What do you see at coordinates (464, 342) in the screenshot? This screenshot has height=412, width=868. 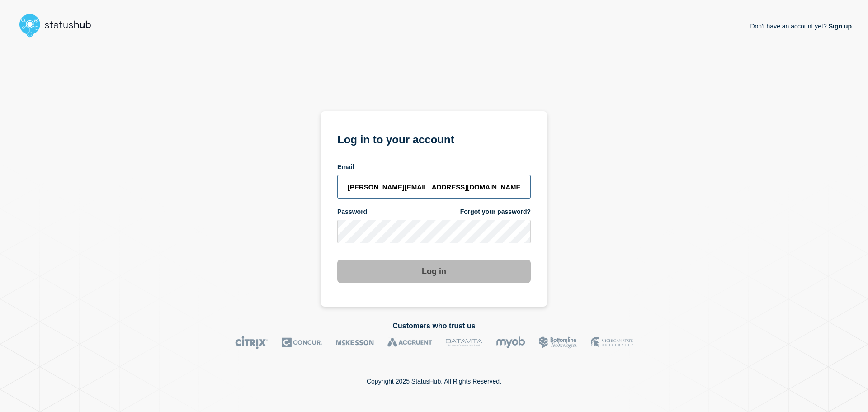 I see `img: DataVita logo` at bounding box center [464, 342].